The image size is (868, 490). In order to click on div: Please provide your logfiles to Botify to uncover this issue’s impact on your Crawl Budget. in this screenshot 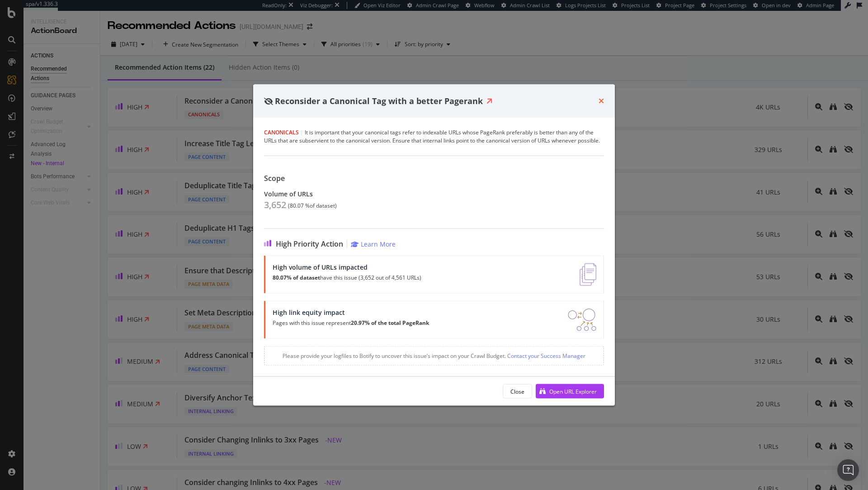, I will do `click(434, 355)`.